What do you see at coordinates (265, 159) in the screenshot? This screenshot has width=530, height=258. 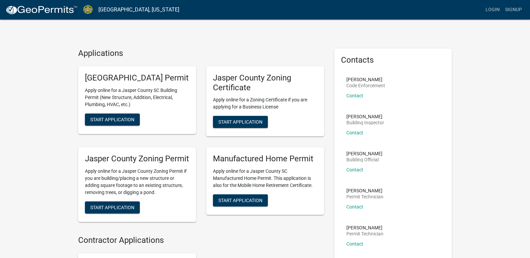 I see `h5: Manufactured Home Permit` at bounding box center [265, 159].